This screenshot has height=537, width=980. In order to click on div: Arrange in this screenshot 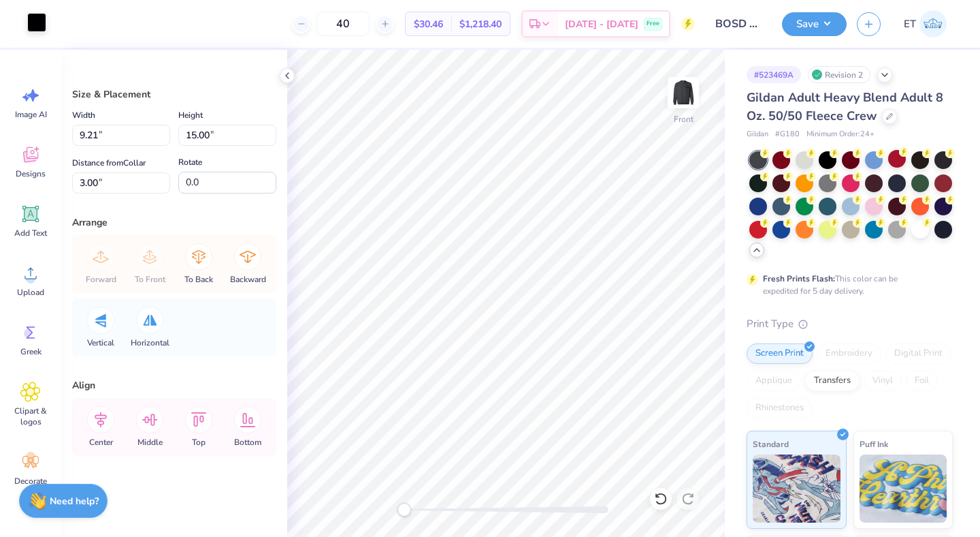, I will do `click(174, 222)`.